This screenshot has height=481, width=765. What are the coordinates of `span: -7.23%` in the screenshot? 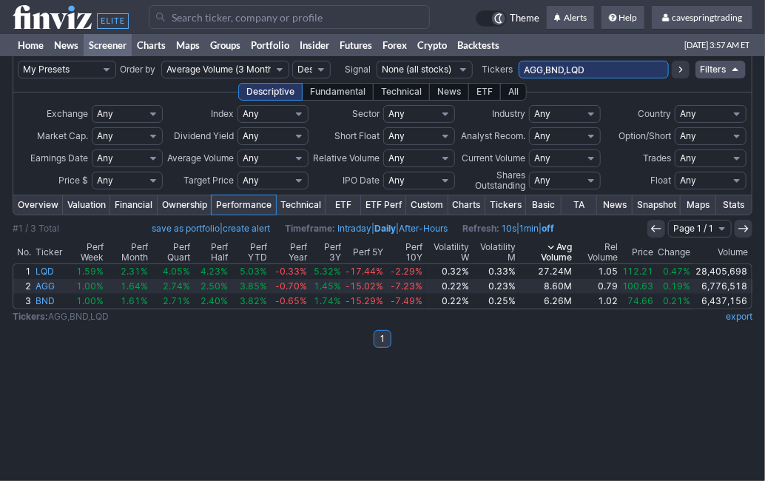 It's located at (406, 286).